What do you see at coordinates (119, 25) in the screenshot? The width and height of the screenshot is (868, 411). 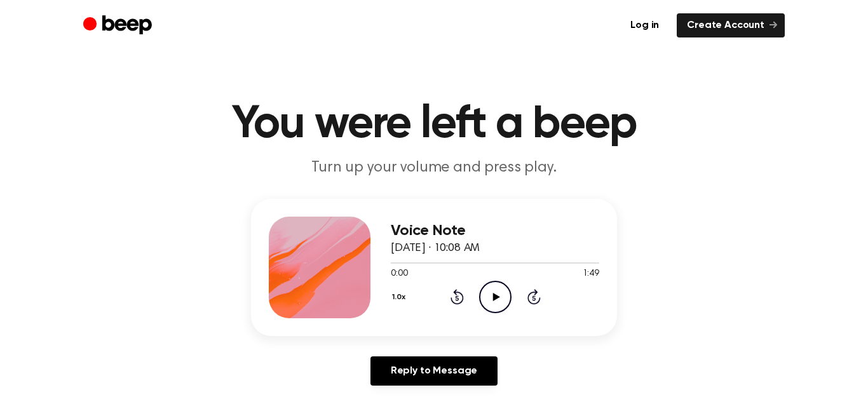 I see `a: Beep` at bounding box center [119, 25].